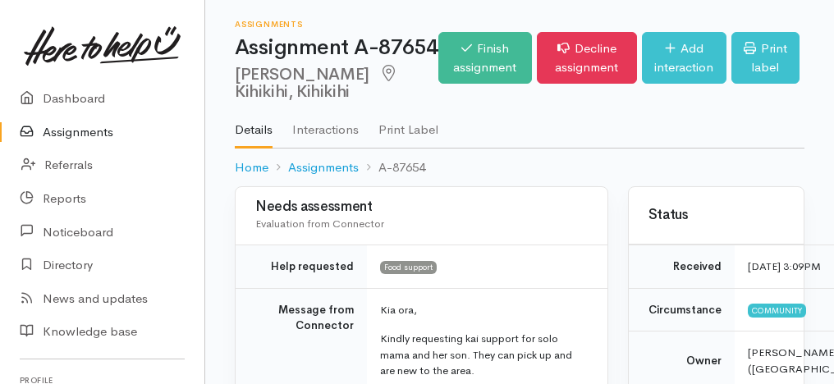 The width and height of the screenshot is (834, 384). Describe the element at coordinates (421, 207) in the screenshot. I see `h3: Needs assessment` at that location.